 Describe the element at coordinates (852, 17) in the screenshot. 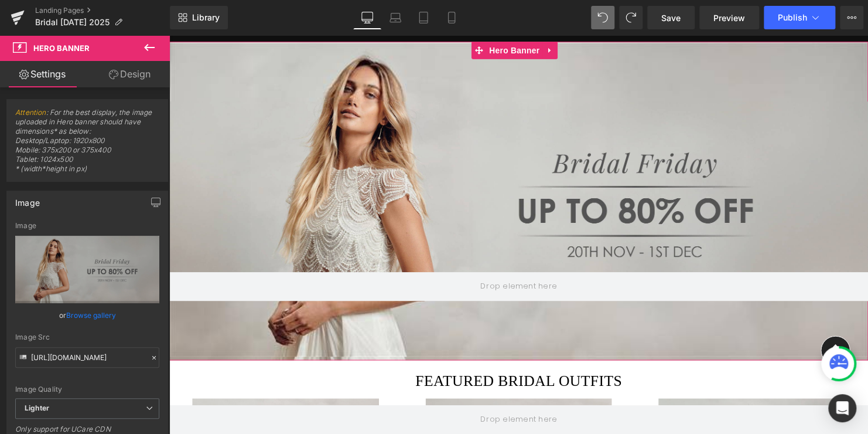

I see `button: More` at that location.